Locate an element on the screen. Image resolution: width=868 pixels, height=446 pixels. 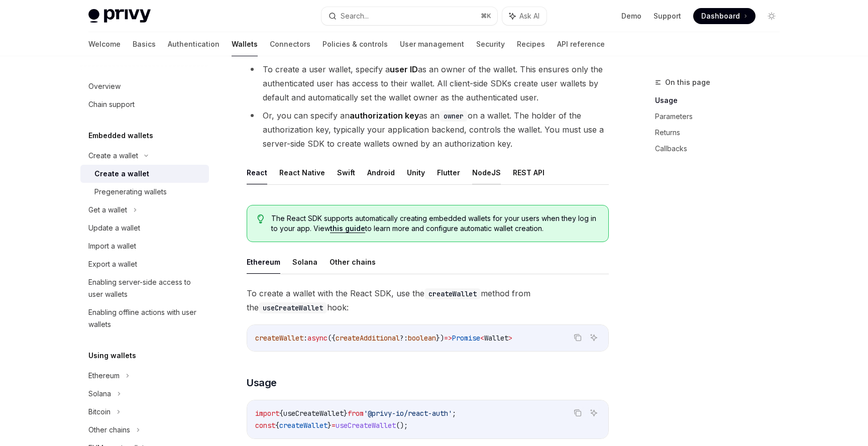
a: this guide is located at coordinates (348, 228).